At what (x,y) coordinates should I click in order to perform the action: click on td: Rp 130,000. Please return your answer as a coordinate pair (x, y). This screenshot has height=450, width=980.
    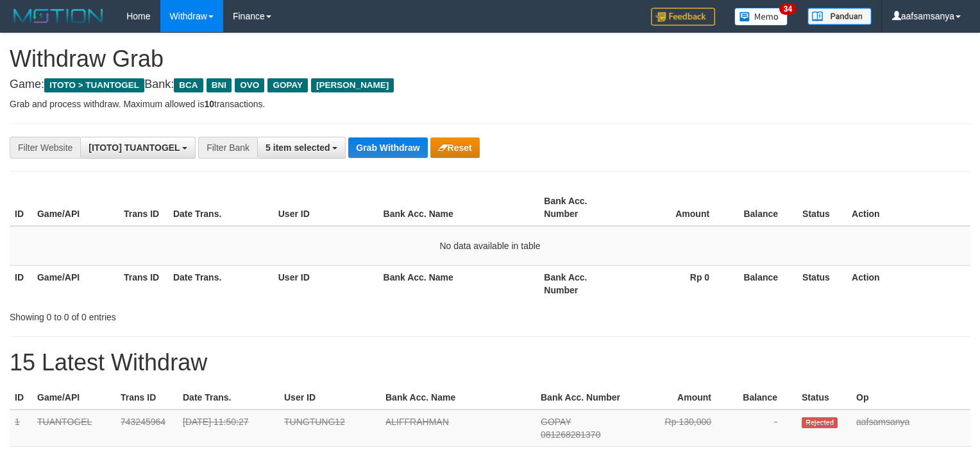
    Looking at the image, I should click on (680, 428).